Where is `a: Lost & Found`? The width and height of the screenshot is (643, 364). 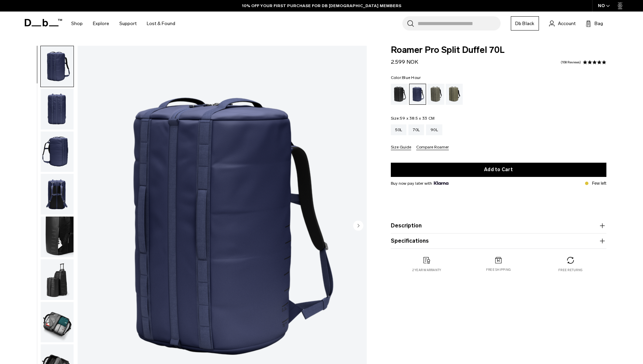 a: Lost & Found is located at coordinates (161, 23).